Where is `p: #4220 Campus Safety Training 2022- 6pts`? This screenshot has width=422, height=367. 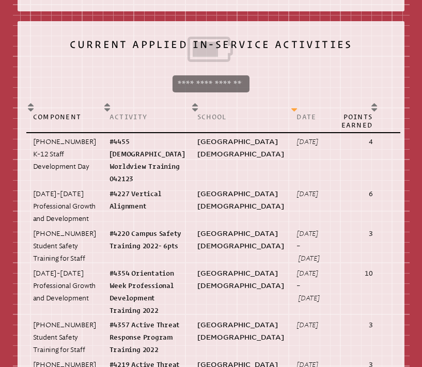 p: #4220 Campus Safety Training 2022- 6pts is located at coordinates (147, 240).